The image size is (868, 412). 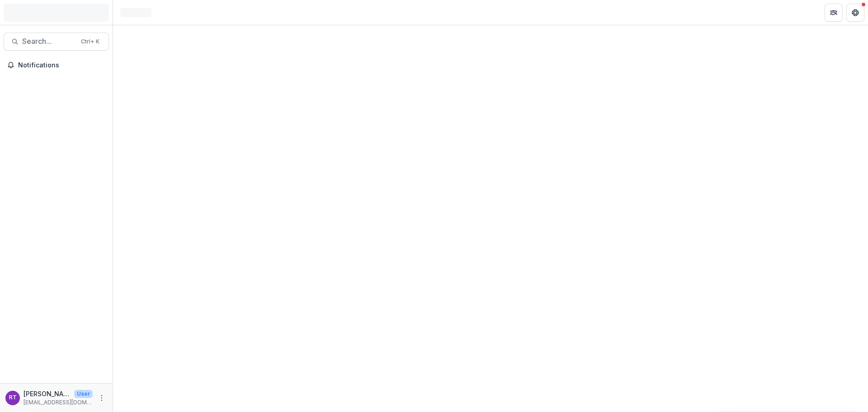 I want to click on button: Notifications, so click(x=56, y=65).